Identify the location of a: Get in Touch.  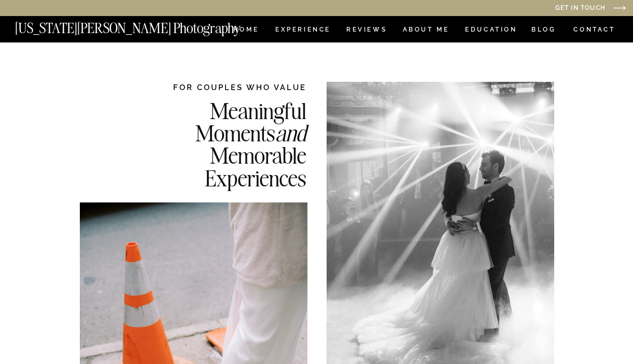
(527, 8).